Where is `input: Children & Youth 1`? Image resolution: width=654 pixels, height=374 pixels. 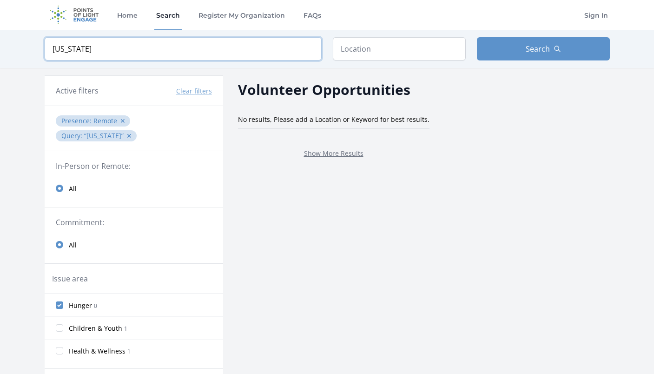
input: Children & Youth 1 is located at coordinates (60, 328).